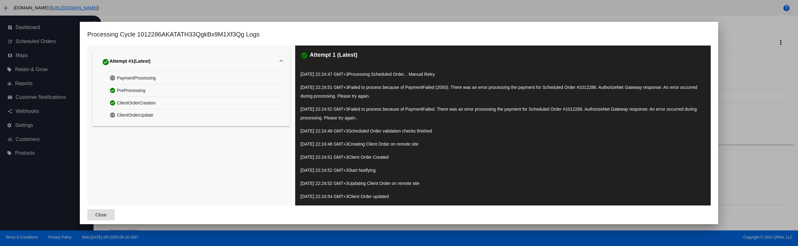 The height and width of the screenshot is (246, 798). What do you see at coordinates (135, 115) in the screenshot?
I see `span: ClientOrderUpdate` at bounding box center [135, 115].